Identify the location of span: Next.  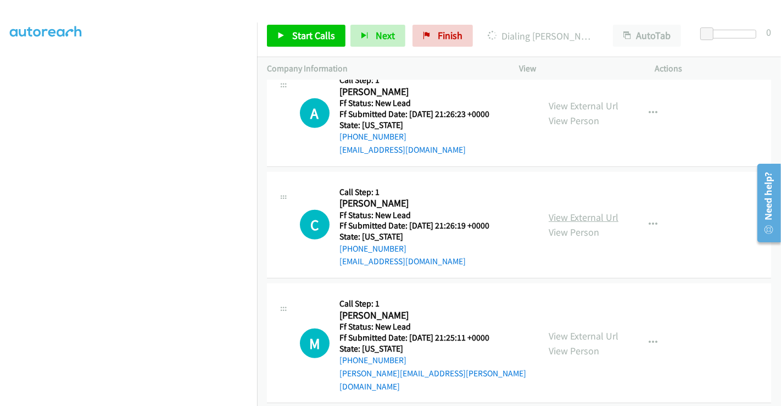
(385, 35).